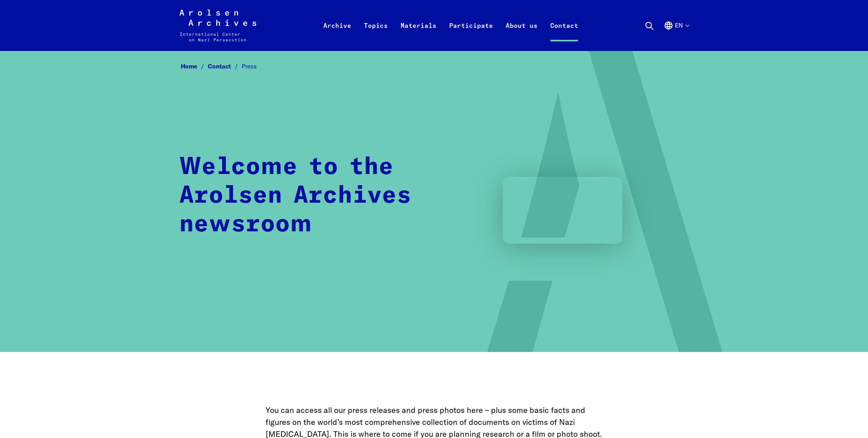 This screenshot has width=868, height=438. What do you see at coordinates (451, 26) in the screenshot?
I see `nav: Primary` at bounding box center [451, 26].